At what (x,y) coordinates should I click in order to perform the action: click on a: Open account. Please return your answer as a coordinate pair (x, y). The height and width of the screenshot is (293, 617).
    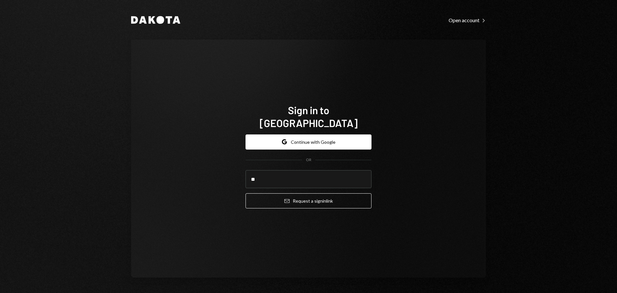
    Looking at the image, I should click on (467, 20).